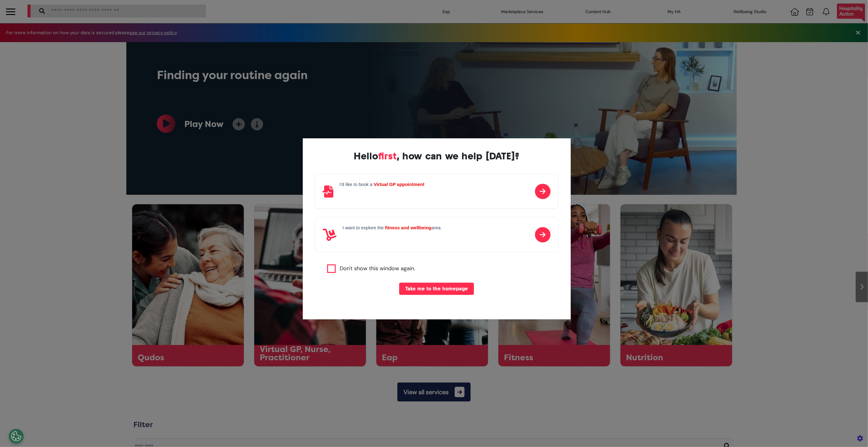 Image resolution: width=868 pixels, height=447 pixels. Describe the element at coordinates (332, 269) in the screenshot. I see `input: Agree to privacy policy` at that location.